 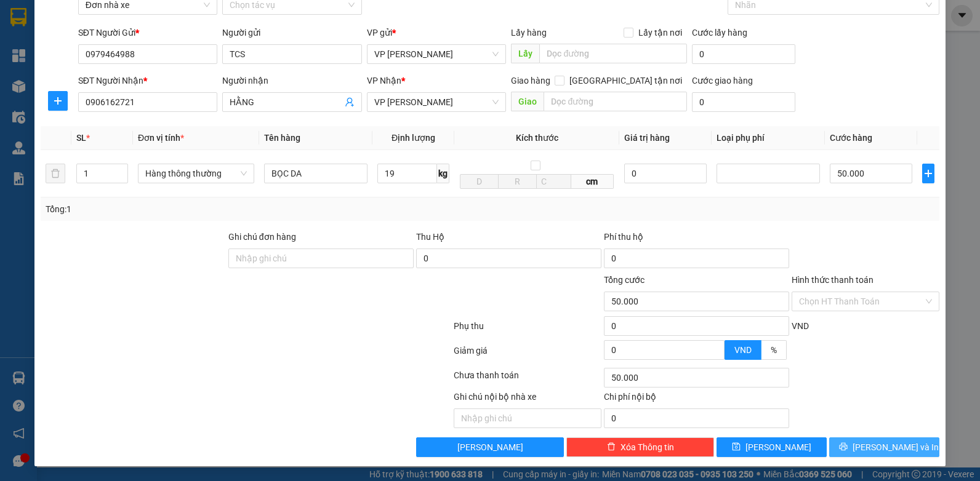 I want to click on button: deleteXóa Thông tin, so click(x=640, y=447).